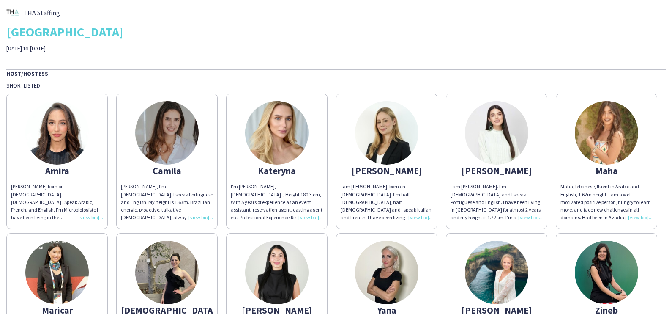 Image resolution: width=672 pixels, height=314 pixels. What do you see at coordinates (167, 170) in the screenshot?
I see `div: Camila` at bounding box center [167, 170].